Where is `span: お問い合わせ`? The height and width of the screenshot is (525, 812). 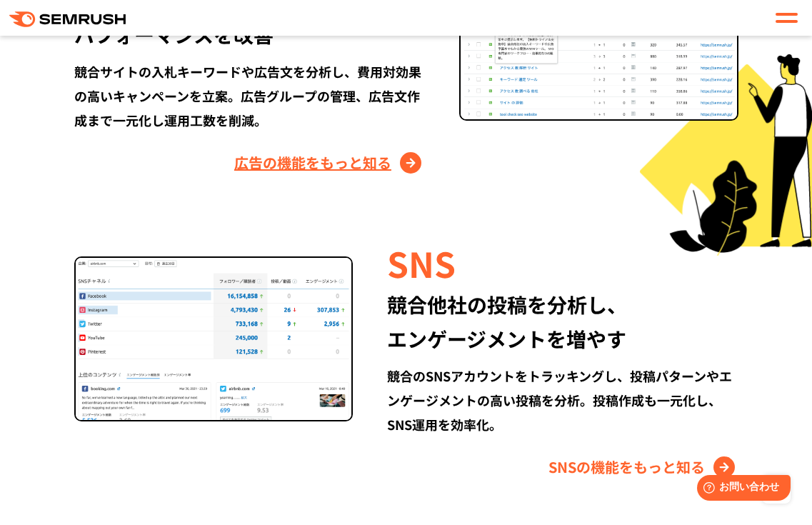
span: お問い合わせ is located at coordinates (65, 18).